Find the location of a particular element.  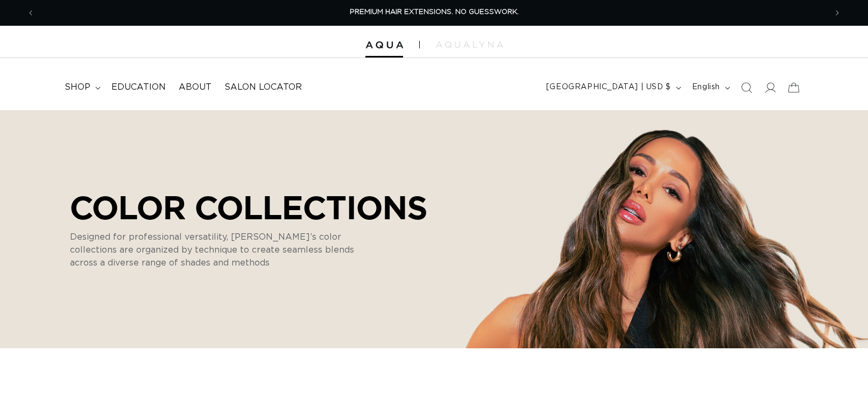

span: PREMIUM HAIR EXTENSIONS. NO GUESSWORK. is located at coordinates (434, 12).